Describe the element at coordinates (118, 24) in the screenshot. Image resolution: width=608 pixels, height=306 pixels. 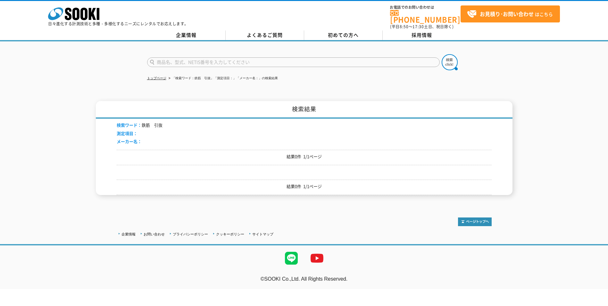
I see `p: 日々進化する計測技術と多種・多様化するニーズにレンタルでお応えします。` at that location.